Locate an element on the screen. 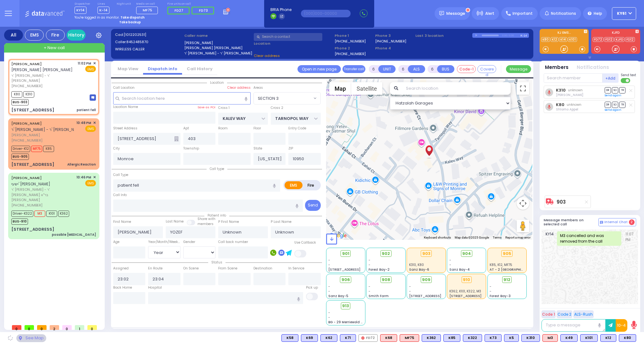 The height and width of the screenshot is (344, 644). span: FD73 is located at coordinates (203, 11).